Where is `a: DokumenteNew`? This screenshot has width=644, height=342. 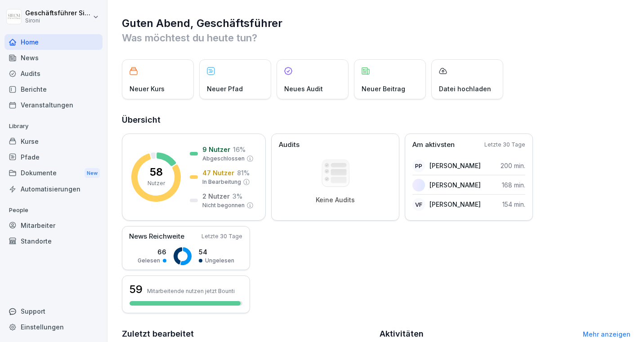 a: DokumenteNew is located at coordinates (53, 173).